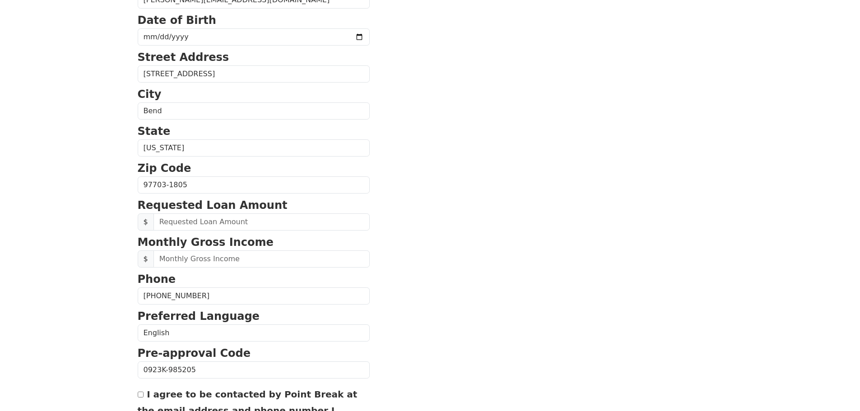 Image resolution: width=860 pixels, height=411 pixels. What do you see at coordinates (254, 111) in the screenshot?
I see `input: City` at bounding box center [254, 111].